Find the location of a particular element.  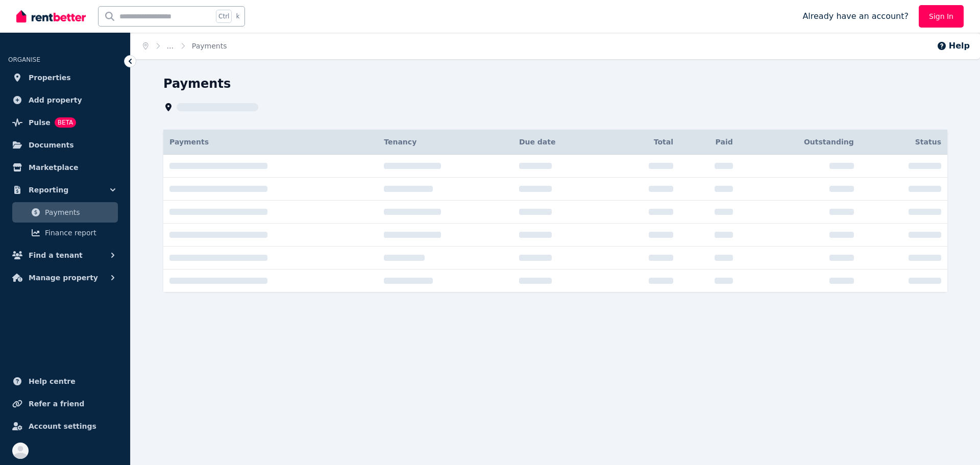

a: Marketplace is located at coordinates (65, 167).